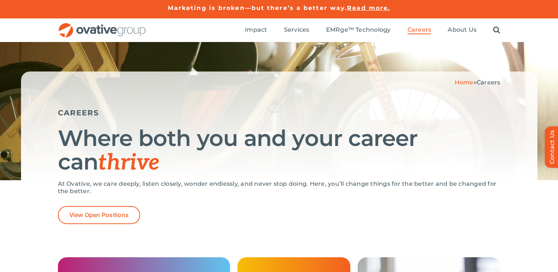  What do you see at coordinates (102, 25) in the screenshot?
I see `a: OG_Full_horizontal_RGB` at bounding box center [102, 25].